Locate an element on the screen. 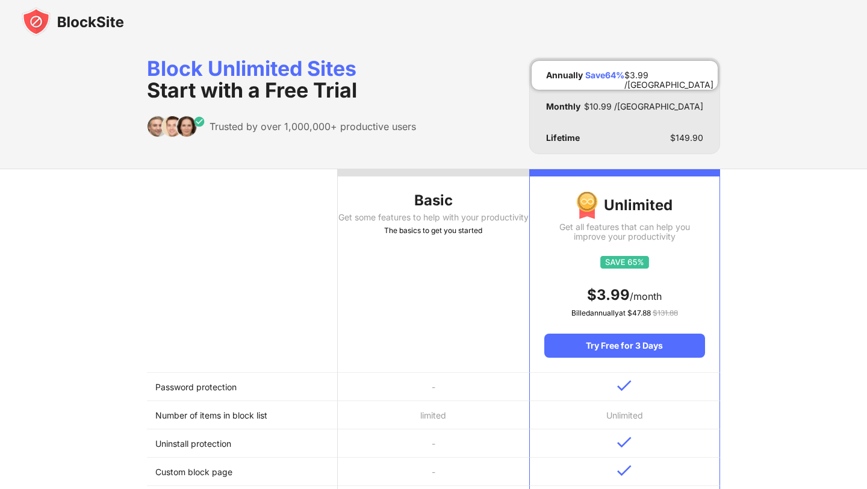 This screenshot has height=489, width=867. div: Try Free for 3 Days is located at coordinates (625, 346).